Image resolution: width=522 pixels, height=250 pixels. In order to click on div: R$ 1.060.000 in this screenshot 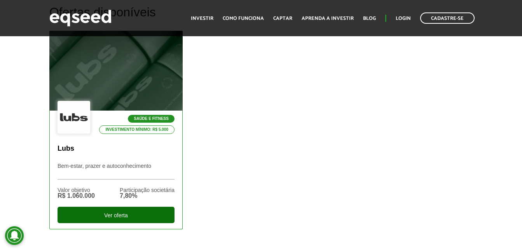, I will do `click(76, 196)`.